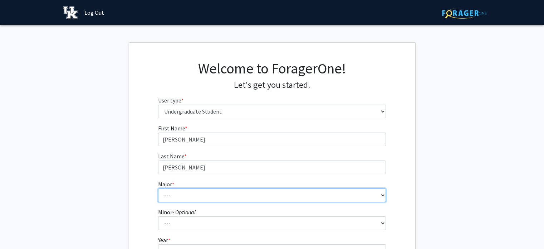  What do you see at coordinates (171, 156) in the screenshot?
I see `span: Last Name` at bounding box center [171, 156].